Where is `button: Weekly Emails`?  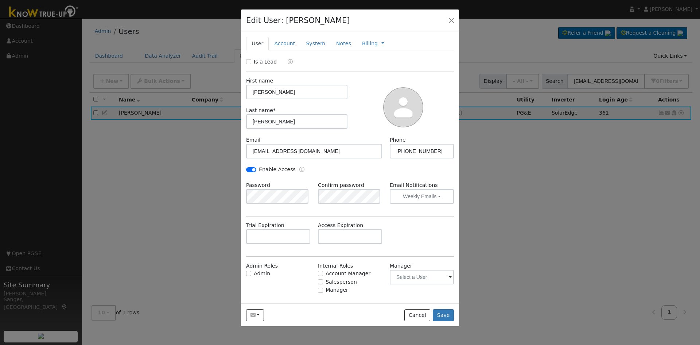 button: Weekly Emails is located at coordinates (422, 196).